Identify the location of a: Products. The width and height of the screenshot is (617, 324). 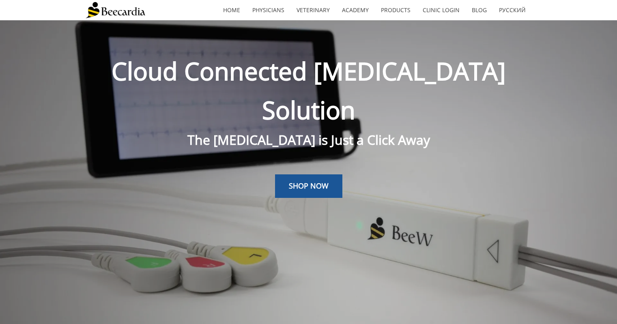
(396, 10).